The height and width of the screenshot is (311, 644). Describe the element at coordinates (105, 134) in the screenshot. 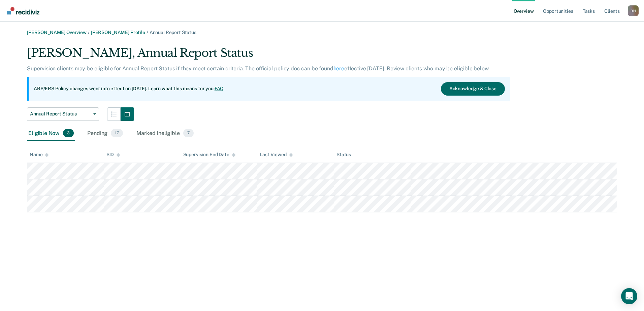

I see `div: Pending17` at that location.